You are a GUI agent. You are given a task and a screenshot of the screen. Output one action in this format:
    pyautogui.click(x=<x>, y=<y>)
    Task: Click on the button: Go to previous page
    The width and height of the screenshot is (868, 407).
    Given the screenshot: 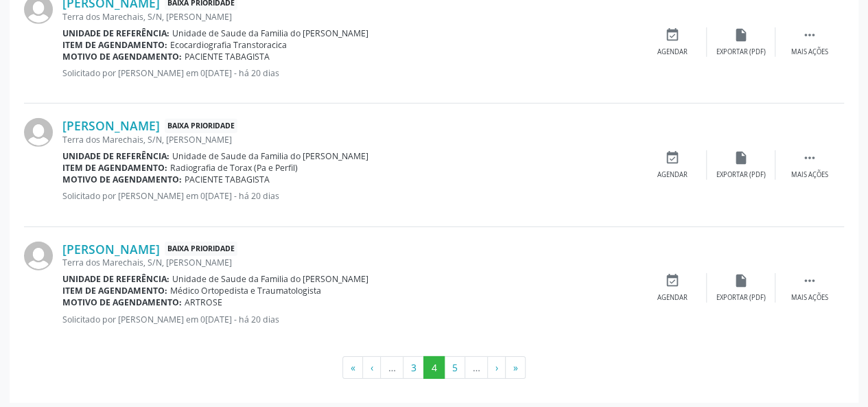 What is the action you would take?
    pyautogui.click(x=371, y=368)
    